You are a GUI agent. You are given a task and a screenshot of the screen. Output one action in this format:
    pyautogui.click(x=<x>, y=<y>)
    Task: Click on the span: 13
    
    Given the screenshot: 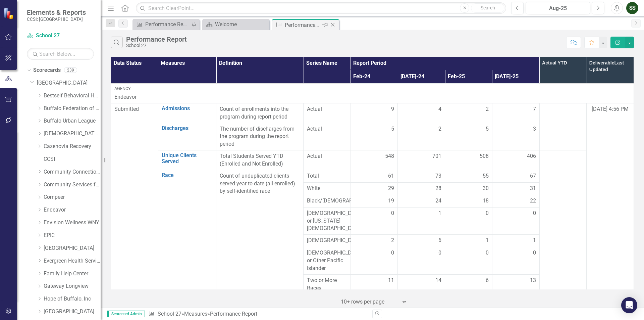 What is the action you would take?
    pyautogui.click(x=533, y=280)
    